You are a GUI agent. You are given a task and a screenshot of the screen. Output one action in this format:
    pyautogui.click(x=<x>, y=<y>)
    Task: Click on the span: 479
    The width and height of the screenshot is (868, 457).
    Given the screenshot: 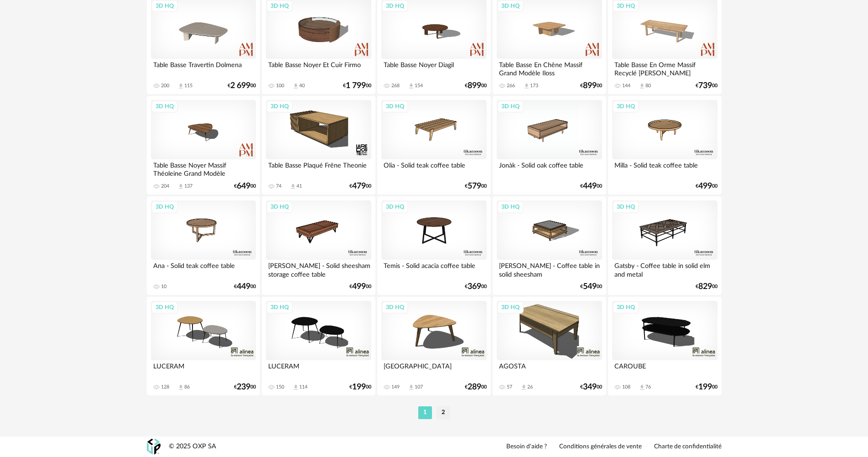 What is the action you would take?
    pyautogui.click(x=359, y=186)
    